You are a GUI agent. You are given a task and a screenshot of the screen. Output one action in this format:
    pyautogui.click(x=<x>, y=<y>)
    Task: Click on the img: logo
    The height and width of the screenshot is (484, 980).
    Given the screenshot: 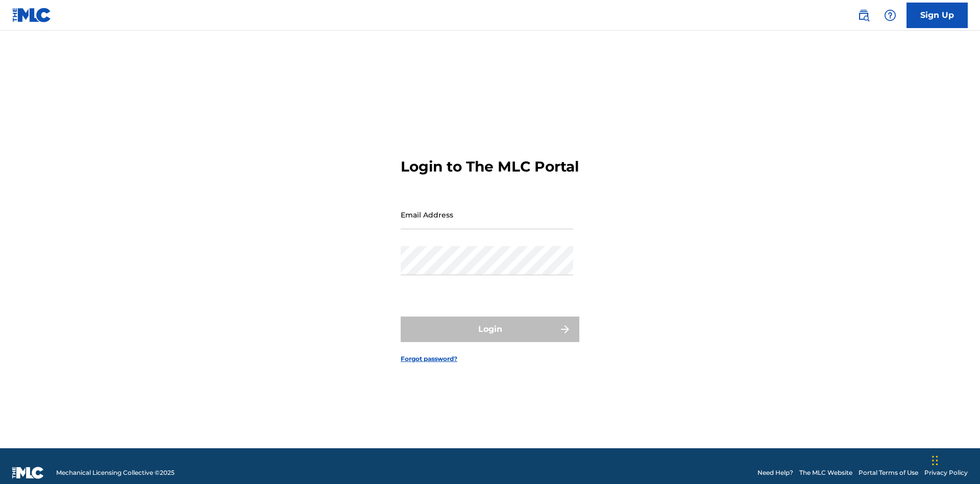 What is the action you would take?
    pyautogui.click(x=28, y=473)
    